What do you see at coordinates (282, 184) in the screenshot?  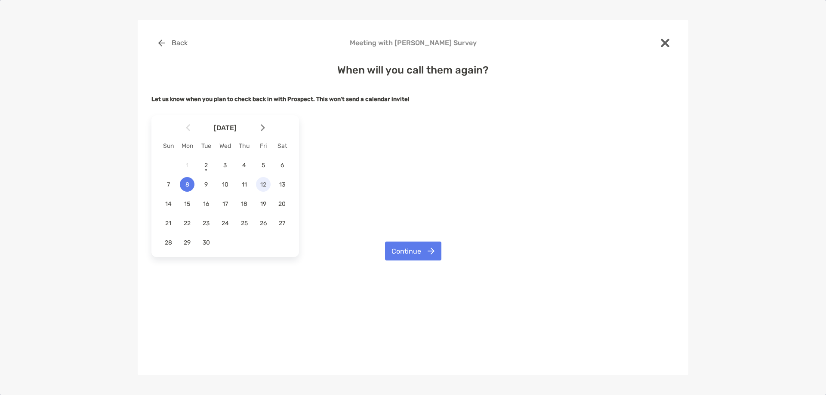 I see `span: 13` at bounding box center [282, 184].